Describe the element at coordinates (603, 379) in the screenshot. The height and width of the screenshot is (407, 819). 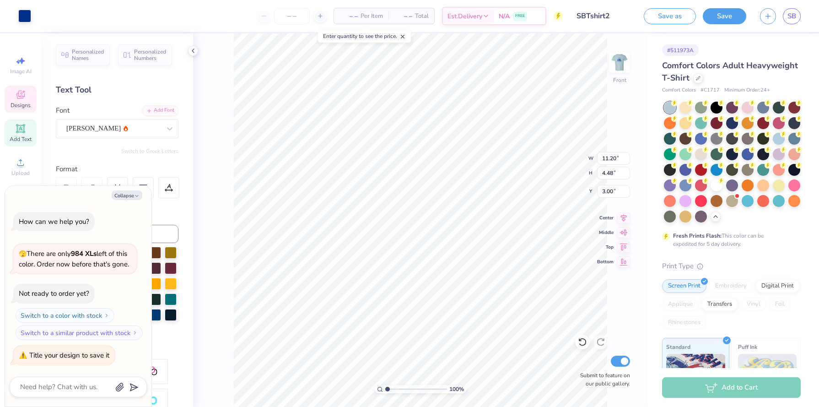
I see `label: Submit to feature on our public gallery.` at that location.